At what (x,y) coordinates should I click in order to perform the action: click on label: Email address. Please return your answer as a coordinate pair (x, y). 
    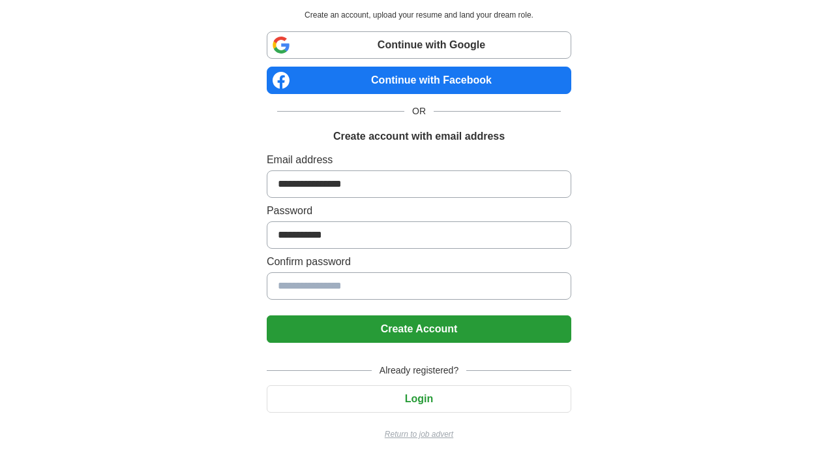
    Looking at the image, I should click on (419, 160).